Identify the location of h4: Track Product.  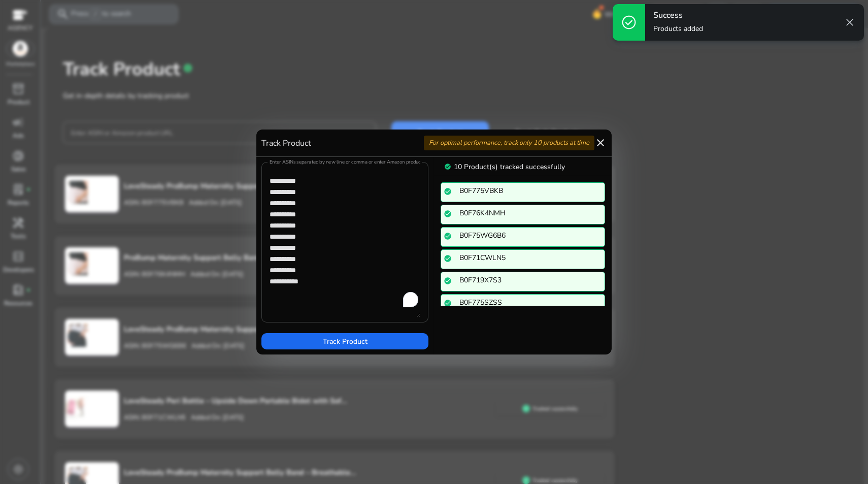
(287, 143).